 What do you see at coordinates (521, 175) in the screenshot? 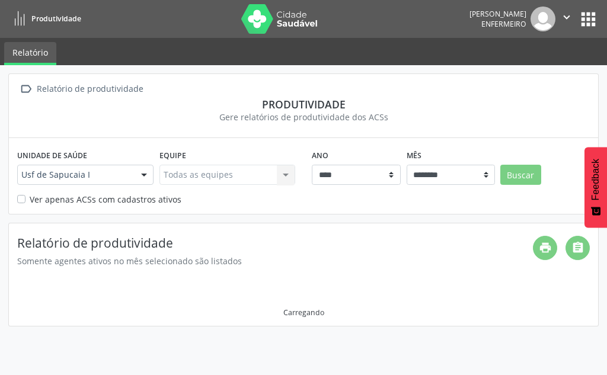
I see `button: Buscar` at bounding box center [521, 175].